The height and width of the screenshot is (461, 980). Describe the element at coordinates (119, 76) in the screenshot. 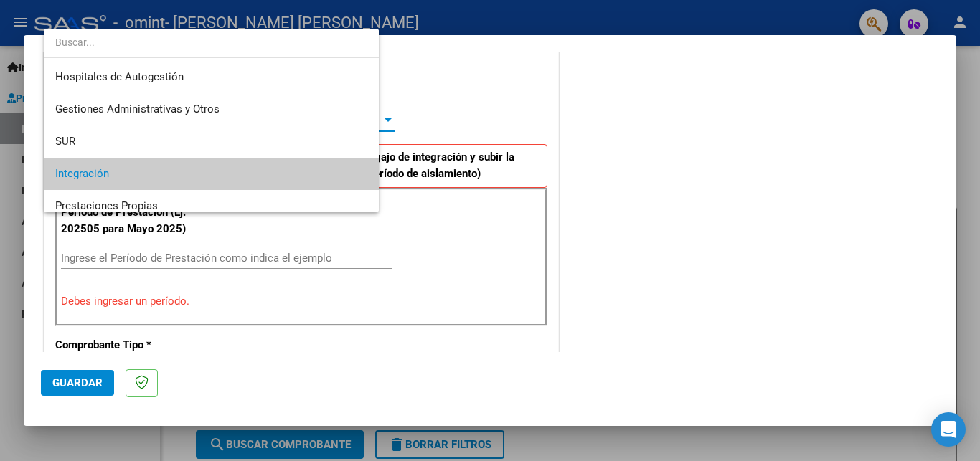

I see `span: Hospitales de Autogestión` at that location.